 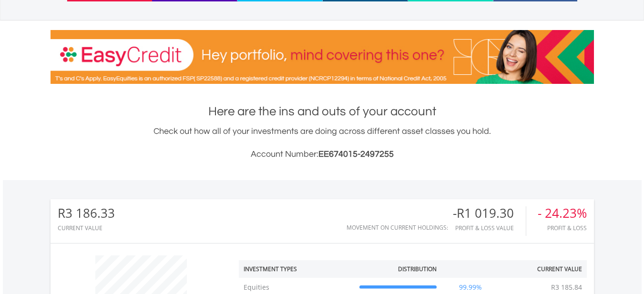 What do you see at coordinates (563, 228) in the screenshot?
I see `div: Profit & Loss` at bounding box center [563, 228].